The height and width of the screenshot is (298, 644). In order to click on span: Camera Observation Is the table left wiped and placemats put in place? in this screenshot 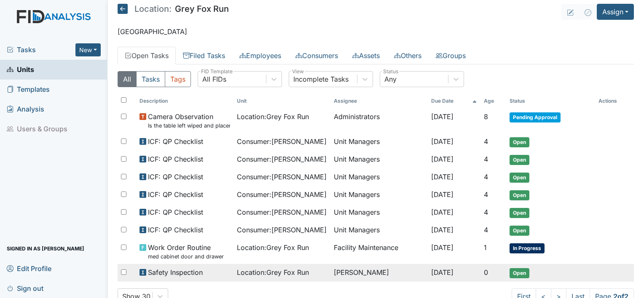, I will do `click(189, 121)`.